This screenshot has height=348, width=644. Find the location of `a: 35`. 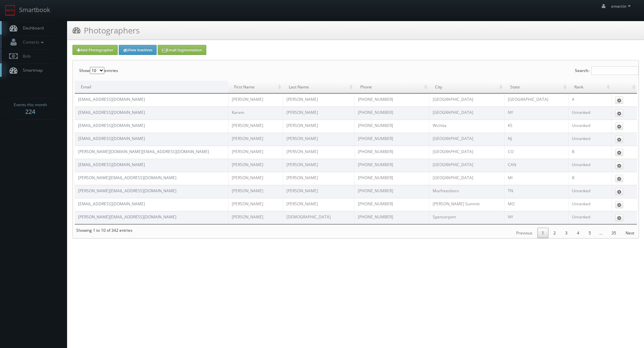

a: 35 is located at coordinates (614, 233).